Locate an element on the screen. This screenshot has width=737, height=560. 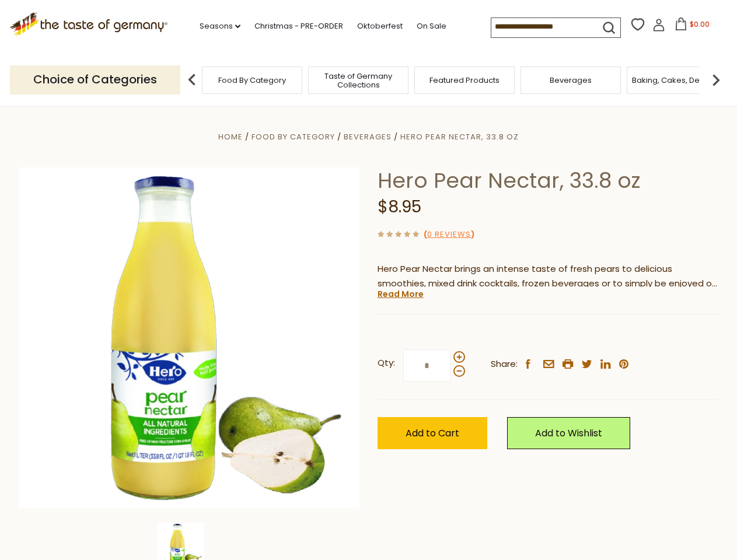
p: Choice of Categories is located at coordinates (95, 79).